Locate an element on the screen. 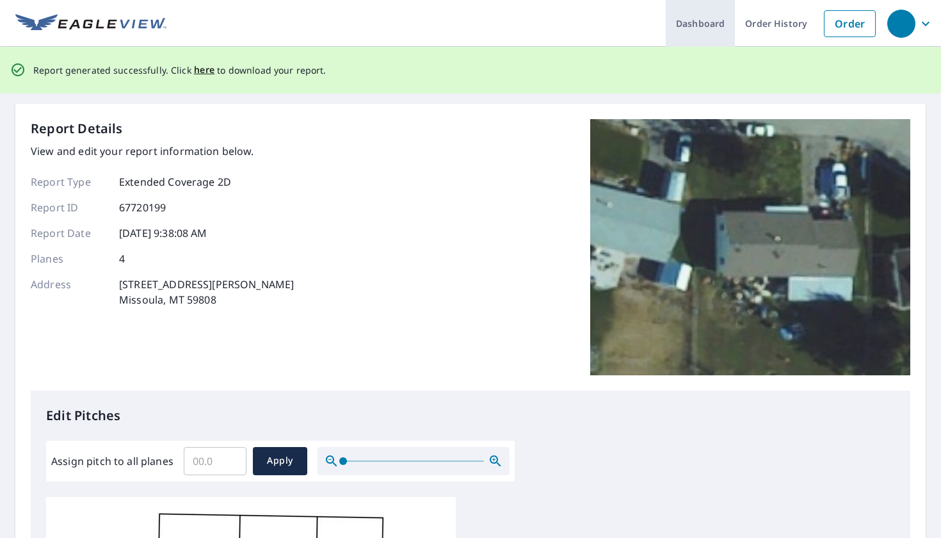 The height and width of the screenshot is (538, 941). p: Report Date is located at coordinates (69, 233).